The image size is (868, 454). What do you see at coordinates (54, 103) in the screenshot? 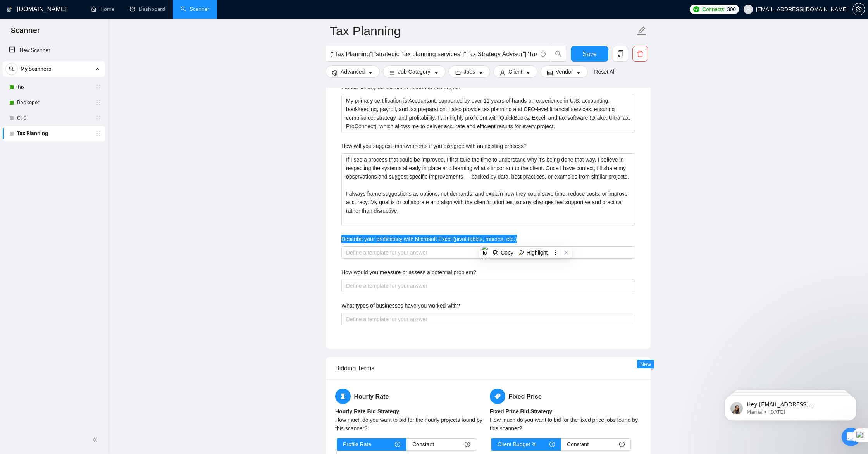
I see `a: Bookeper` at bounding box center [54, 103].